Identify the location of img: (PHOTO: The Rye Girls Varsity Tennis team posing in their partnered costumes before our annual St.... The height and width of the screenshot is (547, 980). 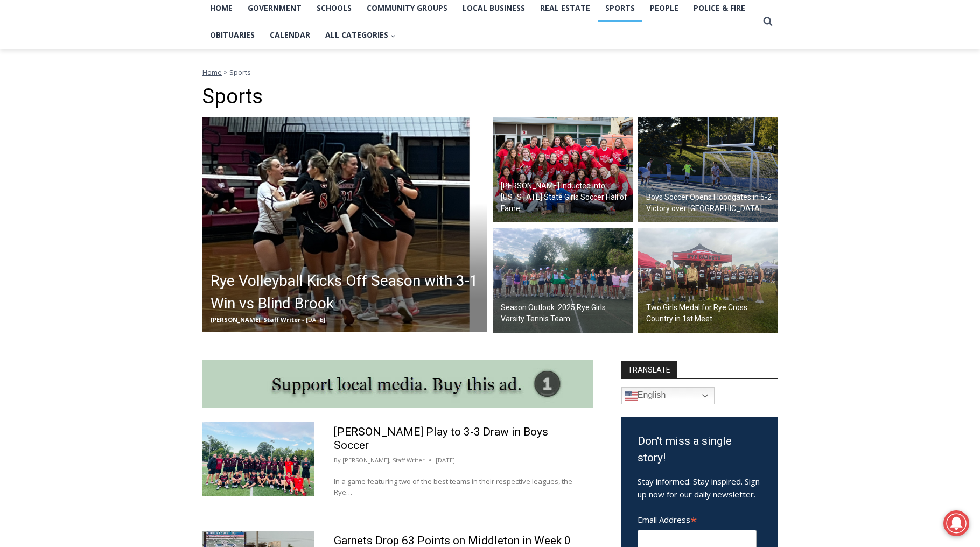
(563, 281).